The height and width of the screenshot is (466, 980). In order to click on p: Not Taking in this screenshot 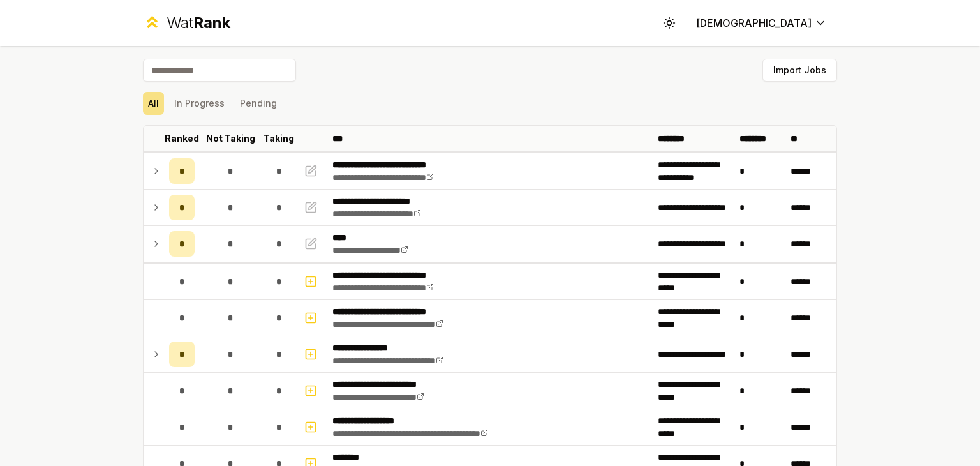, I will do `click(230, 139)`.